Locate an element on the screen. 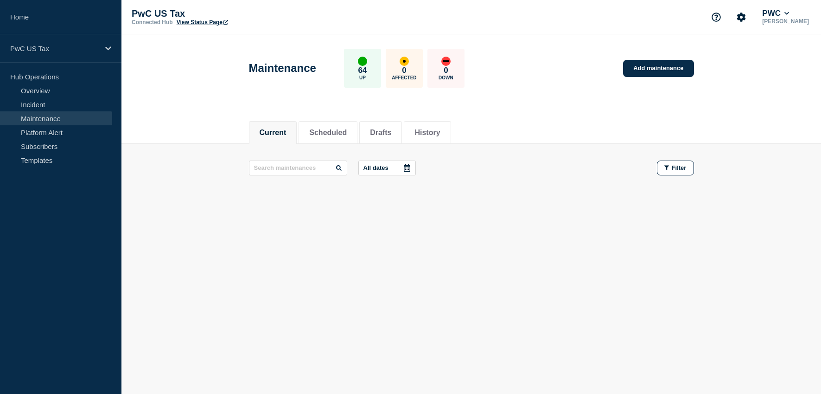 The width and height of the screenshot is (821, 394). p: Down is located at coordinates (446, 77).